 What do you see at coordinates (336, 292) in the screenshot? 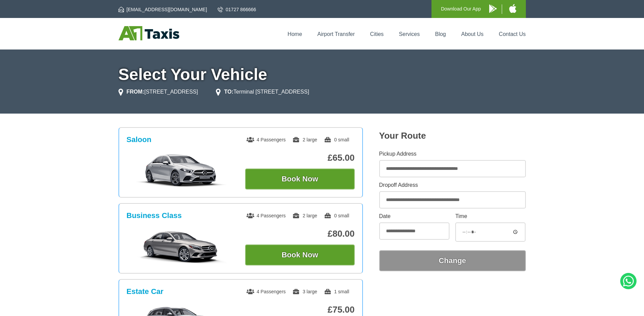
I see `span: 1 small` at bounding box center [336, 292].